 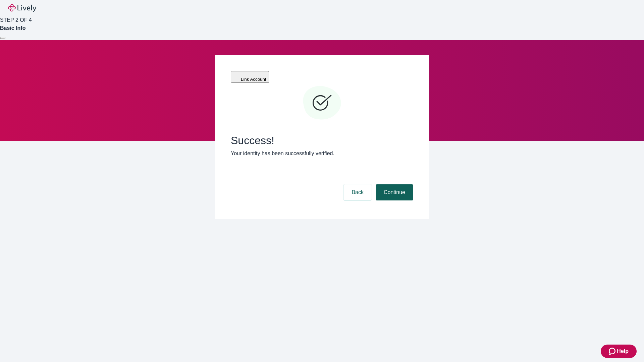 What do you see at coordinates (22, 8) in the screenshot?
I see `img: Lively` at bounding box center [22, 8].